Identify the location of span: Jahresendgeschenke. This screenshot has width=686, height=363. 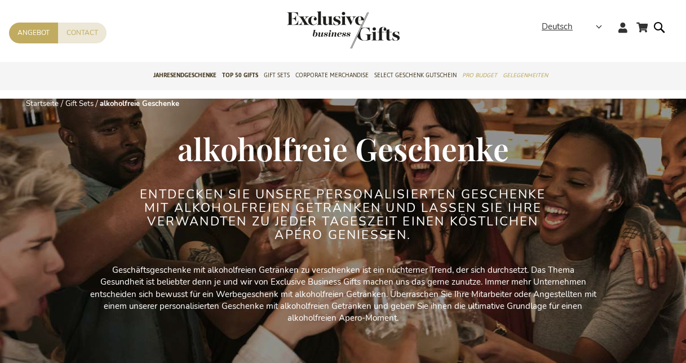
(185, 75).